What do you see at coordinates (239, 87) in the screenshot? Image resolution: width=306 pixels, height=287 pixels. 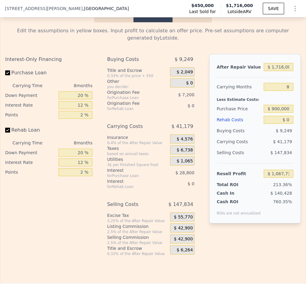 I see `div: Carrying Months` at bounding box center [239, 87].